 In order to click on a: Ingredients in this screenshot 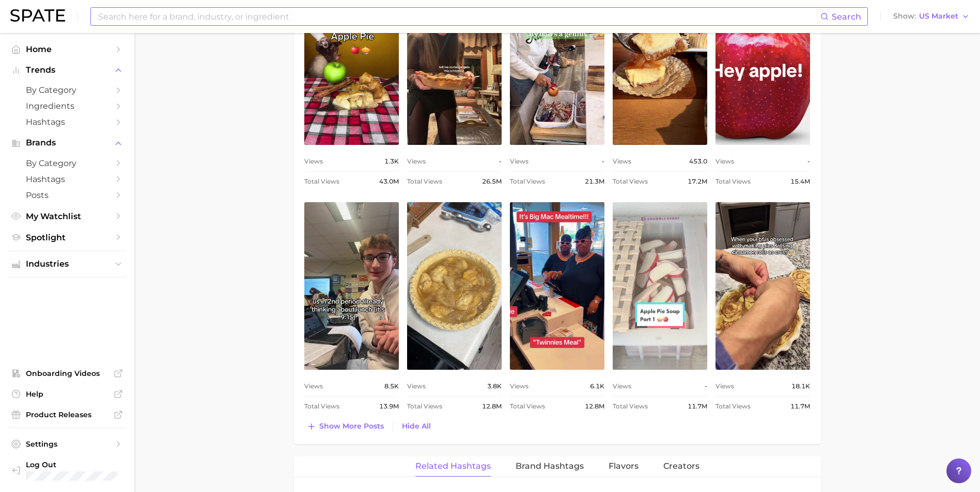, I will do `click(67, 106)`.